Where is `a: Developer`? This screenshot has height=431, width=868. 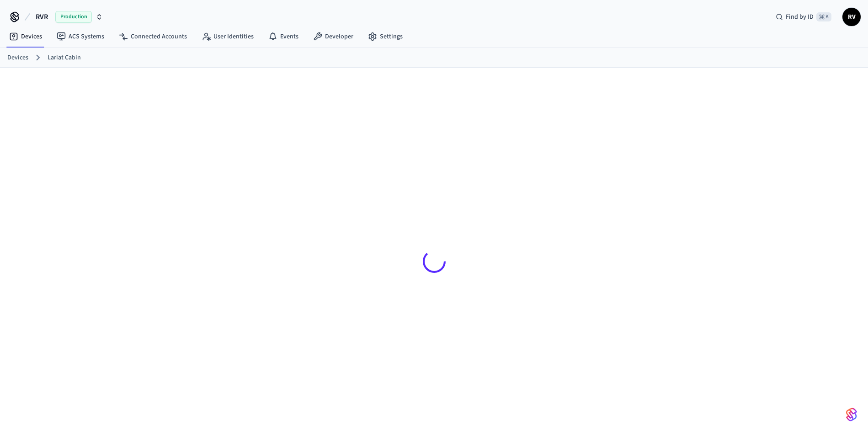 a: Developer is located at coordinates (334, 36).